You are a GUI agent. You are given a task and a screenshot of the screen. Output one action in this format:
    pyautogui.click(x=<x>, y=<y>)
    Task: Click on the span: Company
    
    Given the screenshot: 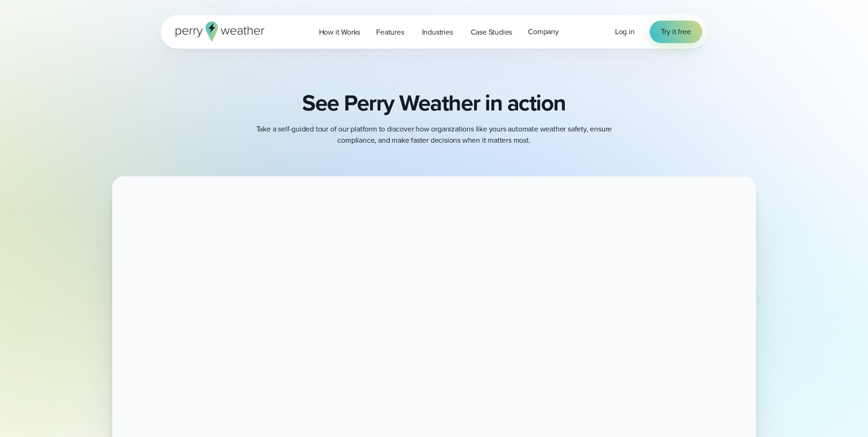 What is the action you would take?
    pyautogui.click(x=543, y=32)
    